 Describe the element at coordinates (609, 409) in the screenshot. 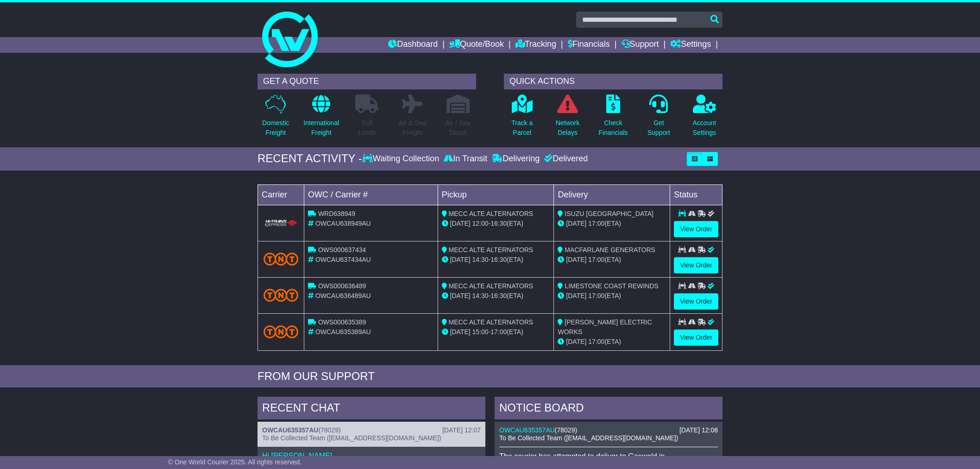

I see `div: NOTICE BOARD` at that location.